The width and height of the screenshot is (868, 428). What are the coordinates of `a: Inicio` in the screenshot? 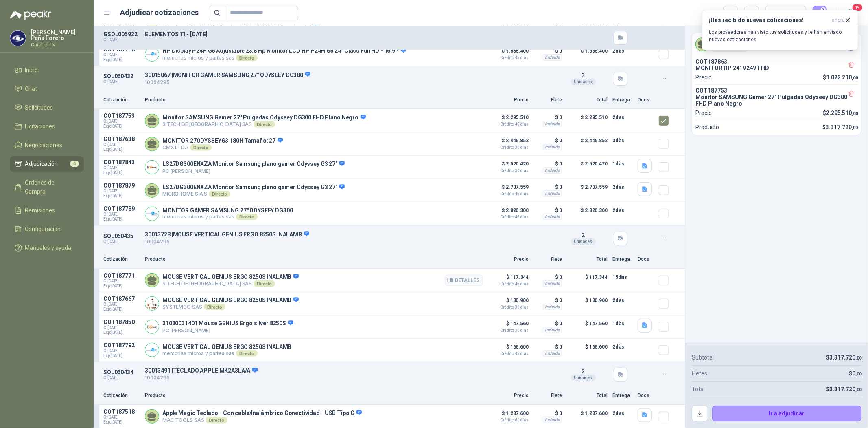 It's located at (47, 70).